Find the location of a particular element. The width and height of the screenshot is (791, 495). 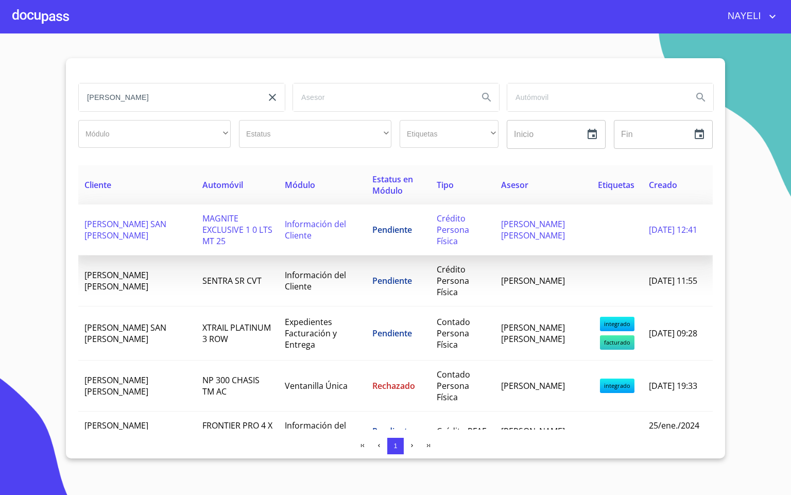

span: Creado is located at coordinates (663, 185).